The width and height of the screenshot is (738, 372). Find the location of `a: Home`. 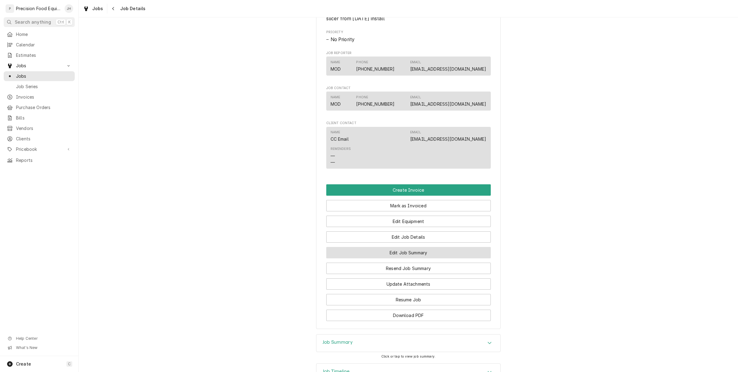

a: Home is located at coordinates (39, 34).